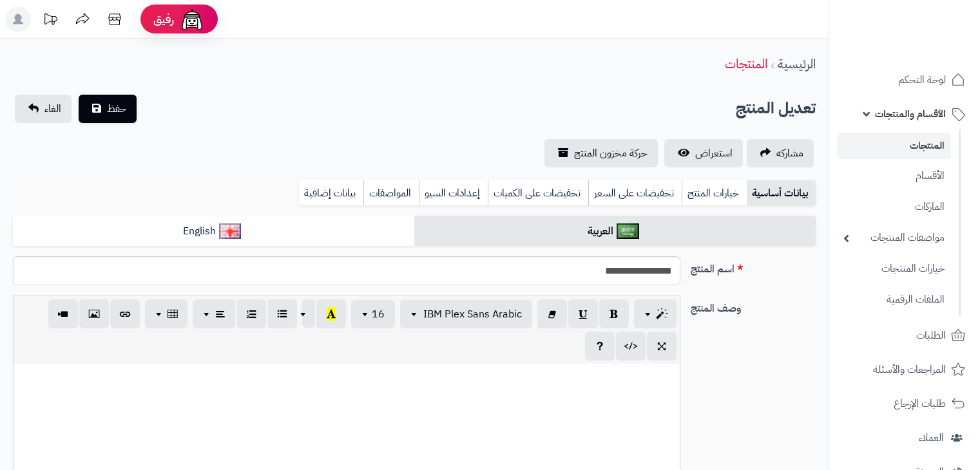  What do you see at coordinates (373, 314) in the screenshot?
I see `button: 16` at bounding box center [373, 314].